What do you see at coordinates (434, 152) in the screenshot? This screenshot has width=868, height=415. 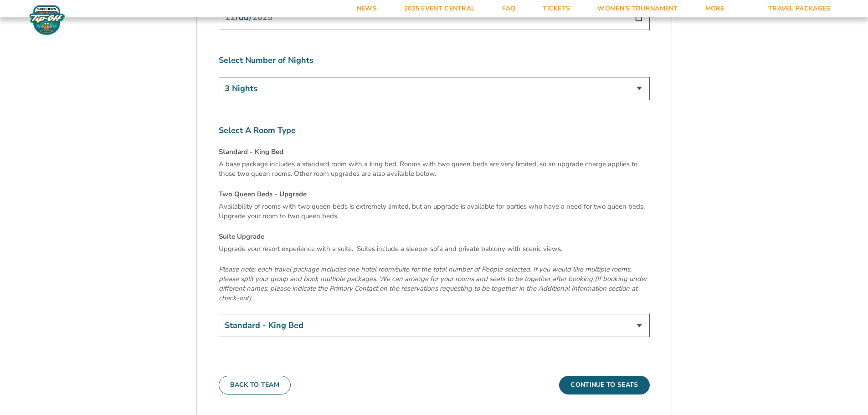 I see `h4: Standard - King Bed` at bounding box center [434, 152].